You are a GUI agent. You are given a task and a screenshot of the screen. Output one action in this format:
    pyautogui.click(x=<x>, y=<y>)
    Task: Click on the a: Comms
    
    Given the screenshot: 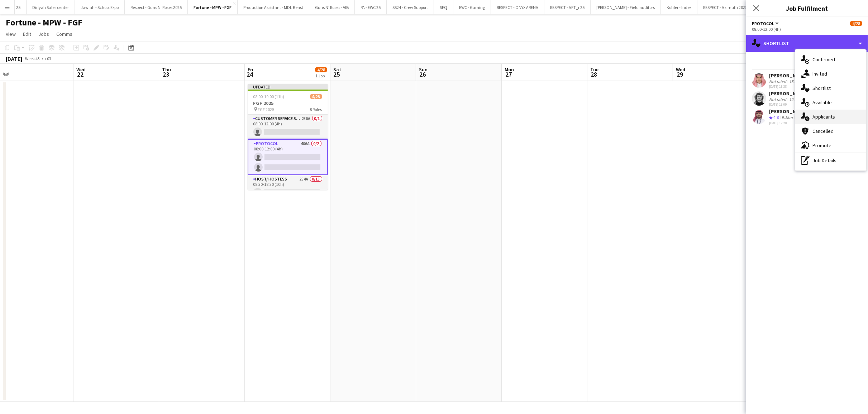 What is the action you would take?
    pyautogui.click(x=64, y=34)
    